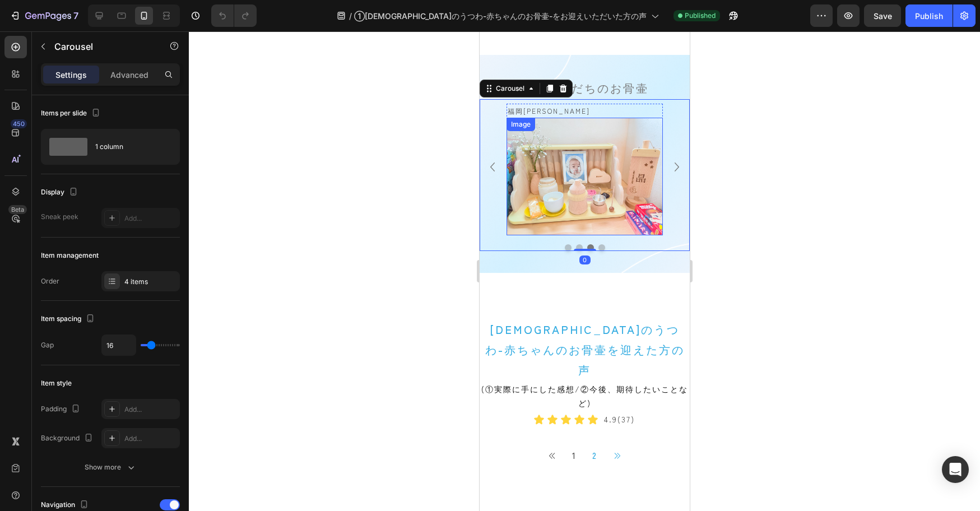  What do you see at coordinates (95, 424) in the screenshot?
I see `button: <p>1</p>` at bounding box center [95, 424].